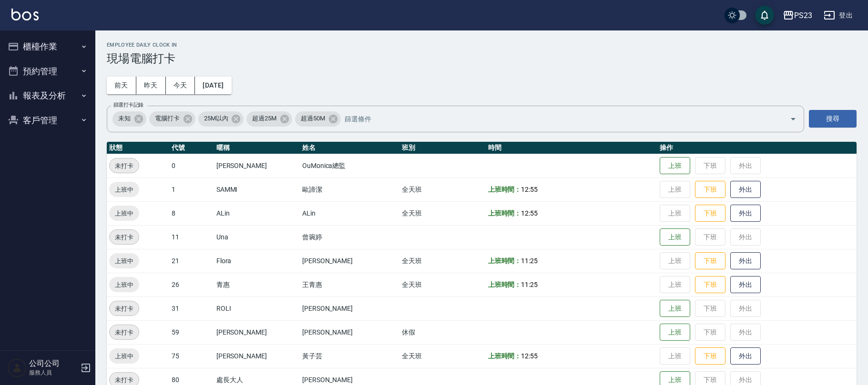 This screenshot has width=868, height=385. I want to click on div: 25M以內, so click(221, 119).